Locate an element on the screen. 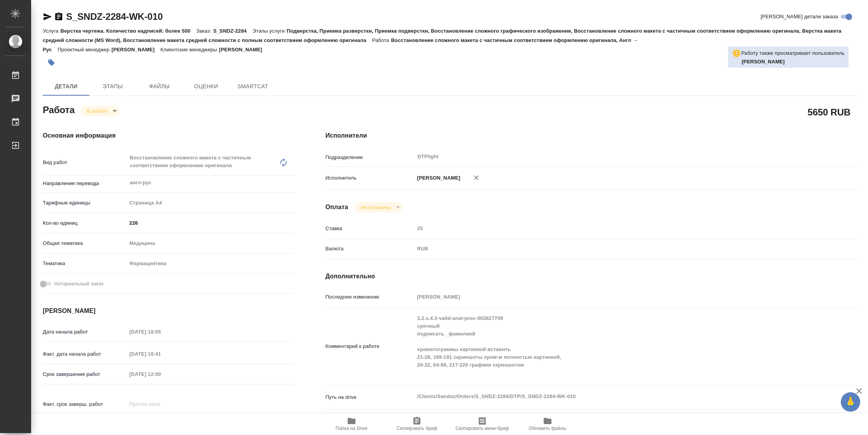  p: Петрова Валерия is located at coordinates (793, 62).